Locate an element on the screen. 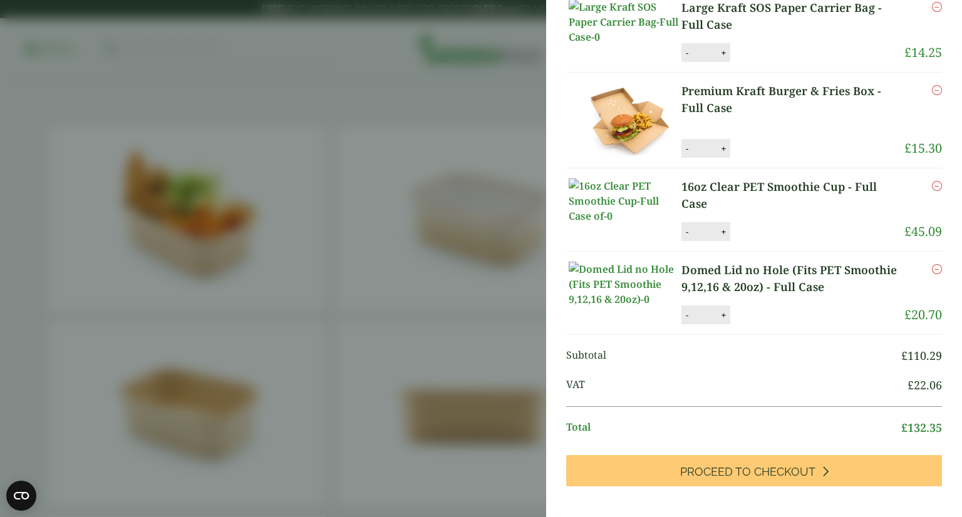 The height and width of the screenshot is (517, 962). bdi: 15.30 is located at coordinates (923, 148).